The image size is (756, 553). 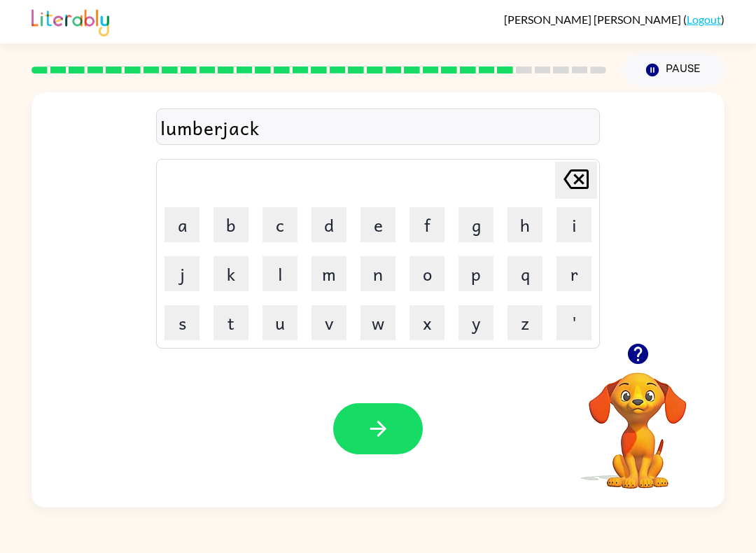 What do you see at coordinates (476, 224) in the screenshot?
I see `button: g` at bounding box center [476, 224].